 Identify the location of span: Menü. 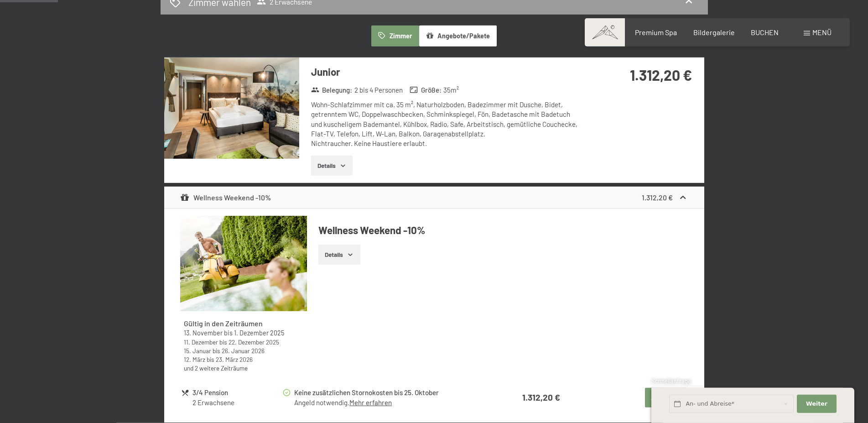
(822, 32).